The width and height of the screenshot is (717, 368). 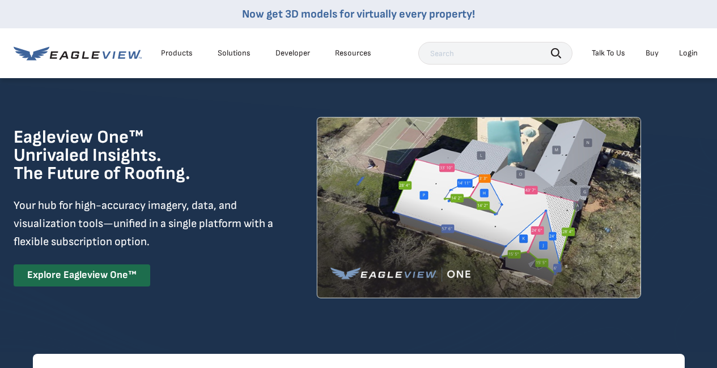 What do you see at coordinates (234, 53) in the screenshot?
I see `div: Solutions` at bounding box center [234, 53].